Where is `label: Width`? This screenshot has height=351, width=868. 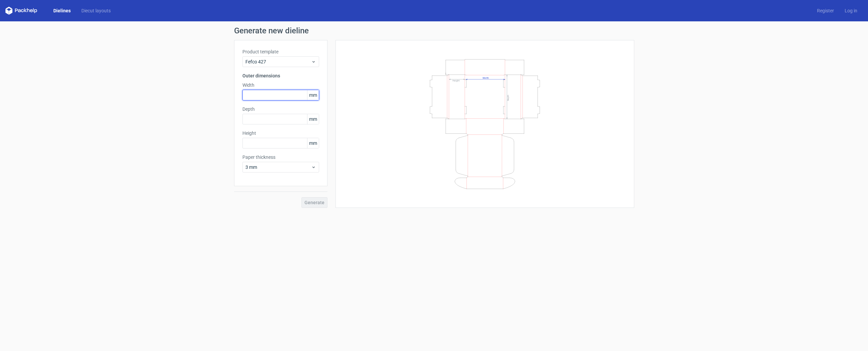 label: Width is located at coordinates (281, 85).